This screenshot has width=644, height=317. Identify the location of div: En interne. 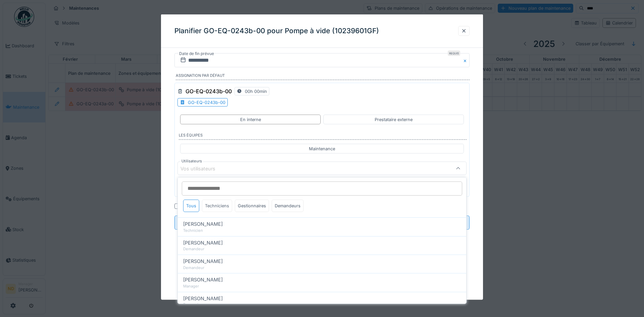
(251, 119).